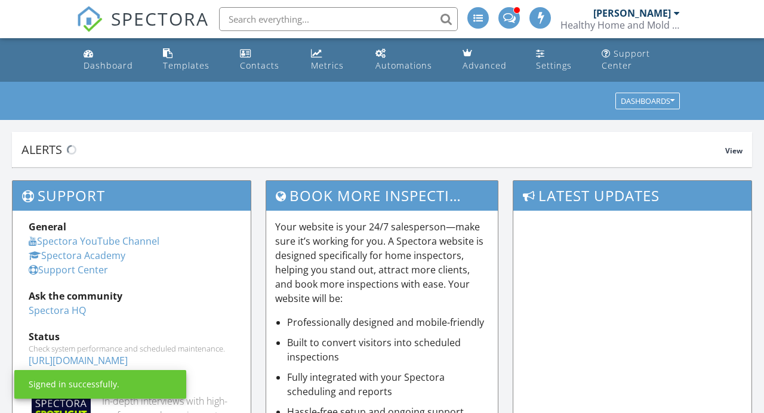 This screenshot has width=764, height=413. What do you see at coordinates (57, 310) in the screenshot?
I see `a: Spectora HQ` at bounding box center [57, 310].